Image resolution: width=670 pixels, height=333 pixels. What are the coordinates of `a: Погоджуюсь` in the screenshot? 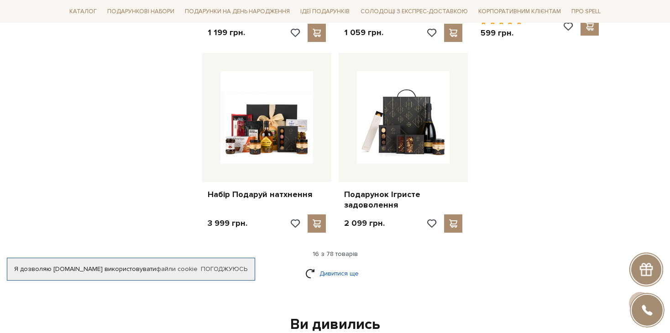 It's located at (224, 269).